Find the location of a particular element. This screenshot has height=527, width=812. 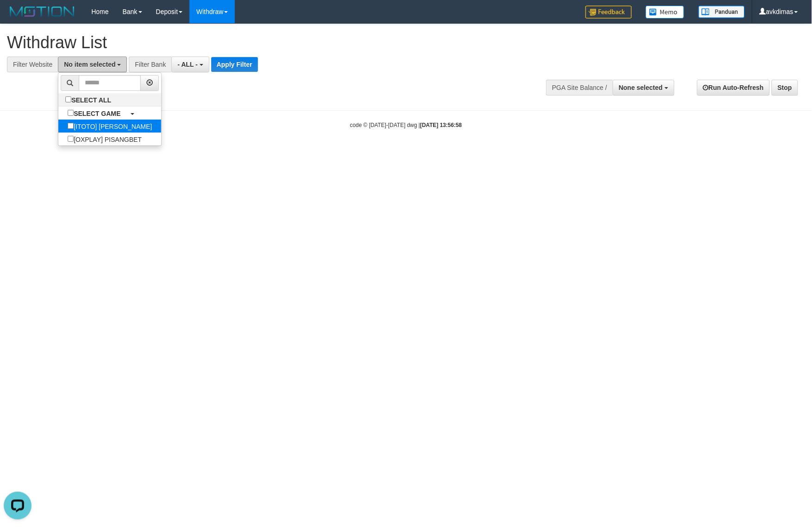

input: SELECT GAME is located at coordinates (70, 113).